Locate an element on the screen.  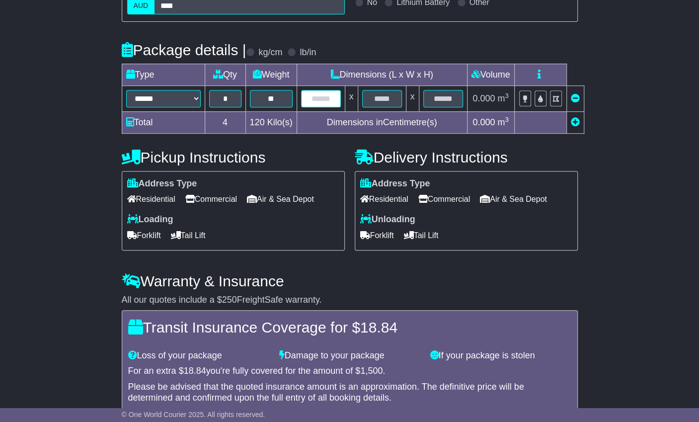
h4: Package details | is located at coordinates (184, 50).